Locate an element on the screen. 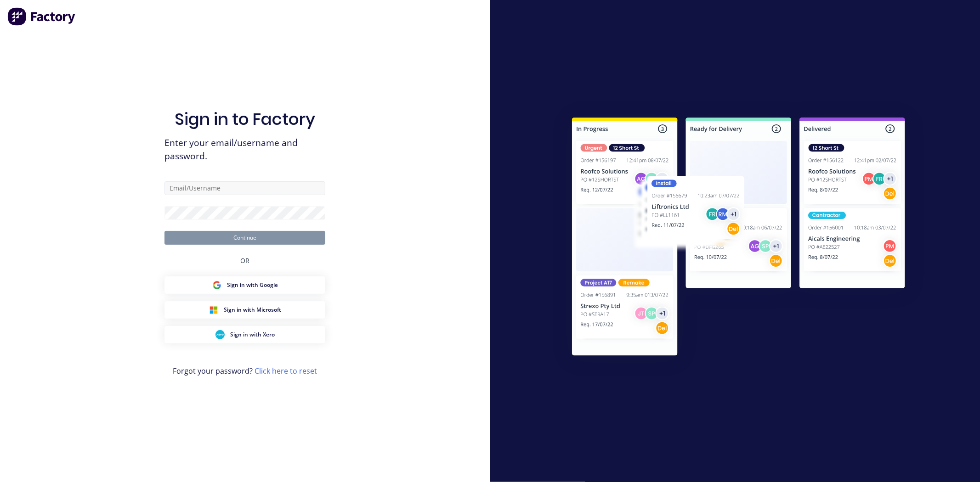 This screenshot has height=482, width=980. span: Sign in with Xero is located at coordinates (252, 335).